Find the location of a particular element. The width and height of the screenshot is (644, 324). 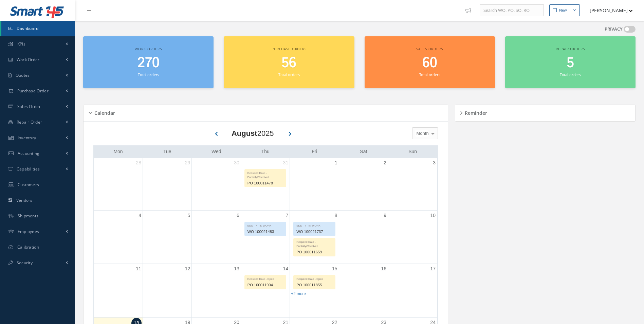

td: August 3, 2025 is located at coordinates (413, 184).